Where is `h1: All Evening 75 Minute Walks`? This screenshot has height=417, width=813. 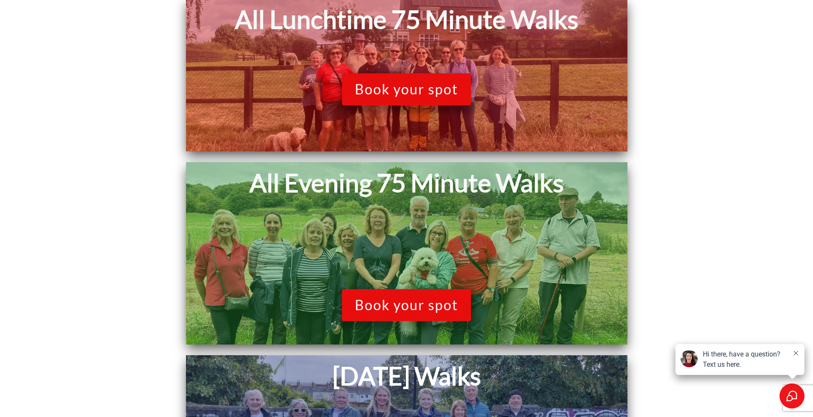 h1: All Evening 75 Minute Walks is located at coordinates (407, 183).